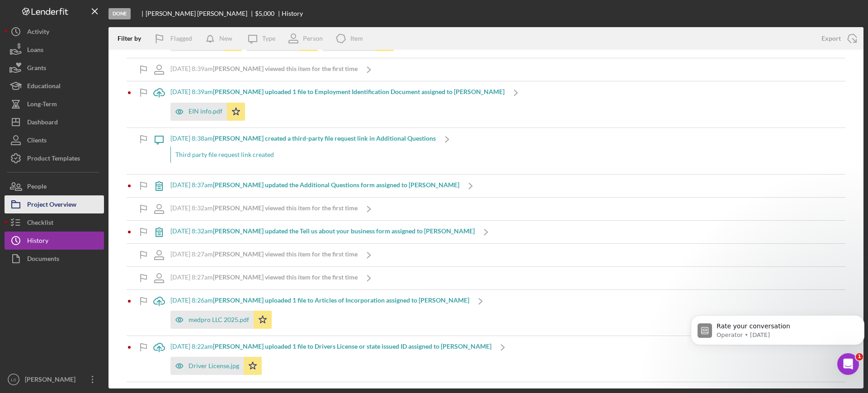 Image resolution: width=868 pixels, height=393 pixels. What do you see at coordinates (54, 86) in the screenshot?
I see `a: Educational` at bounding box center [54, 86].